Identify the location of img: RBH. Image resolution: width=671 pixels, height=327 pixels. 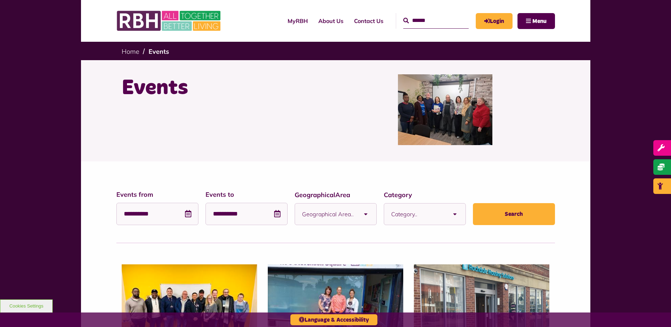
(169, 21).